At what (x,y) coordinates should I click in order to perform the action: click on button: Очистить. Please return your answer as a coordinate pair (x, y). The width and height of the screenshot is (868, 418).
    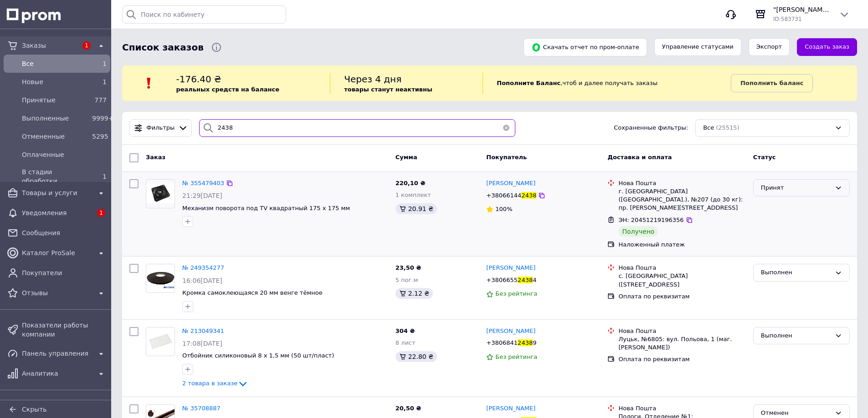
    Looking at the image, I should click on (506, 128).